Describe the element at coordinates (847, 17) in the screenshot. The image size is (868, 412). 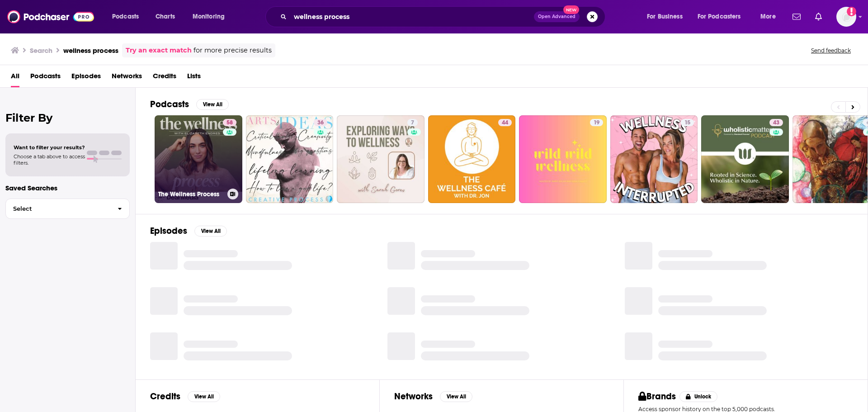
I see `img: User Profile` at that location.